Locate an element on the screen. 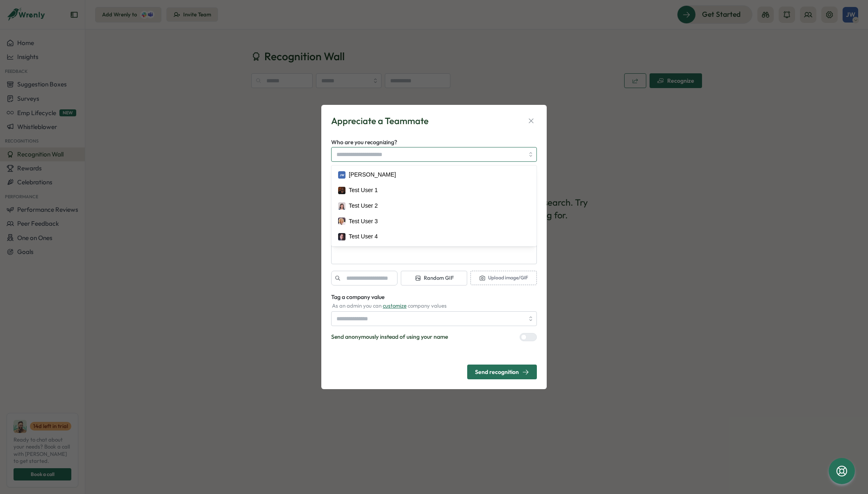 Image resolution: width=868 pixels, height=494 pixels. a: customize is located at coordinates (395, 306).